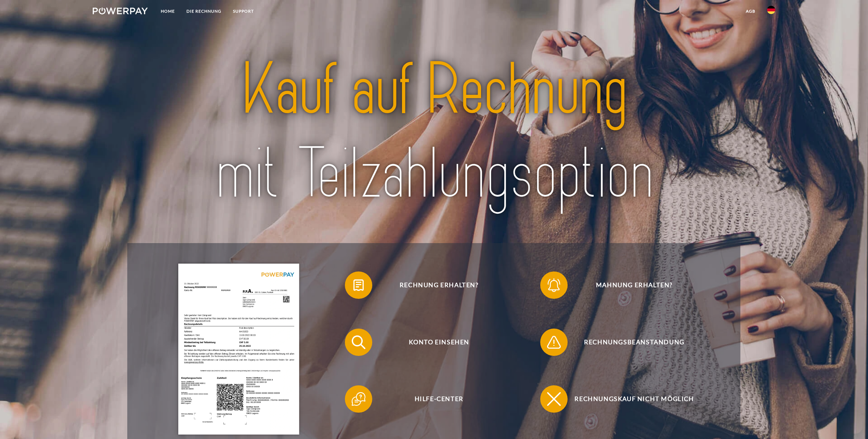 The width and height of the screenshot is (868, 439). What do you see at coordinates (634, 342) in the screenshot?
I see `span: Rechnungsbeanstandung` at bounding box center [634, 342].